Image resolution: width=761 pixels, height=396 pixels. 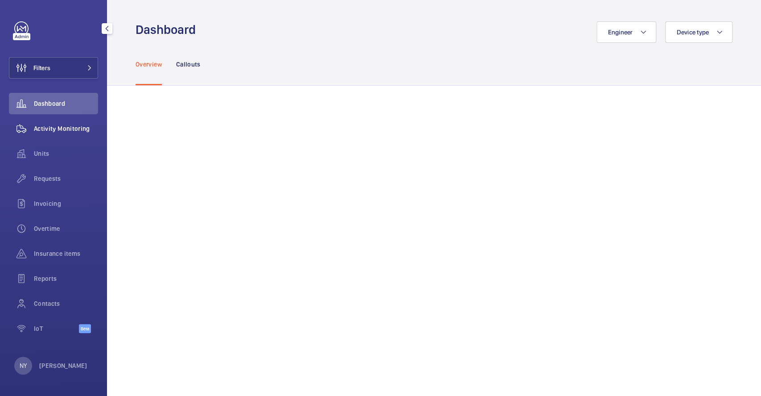 What do you see at coordinates (66, 103) in the screenshot?
I see `span: Dashboard` at bounding box center [66, 103].